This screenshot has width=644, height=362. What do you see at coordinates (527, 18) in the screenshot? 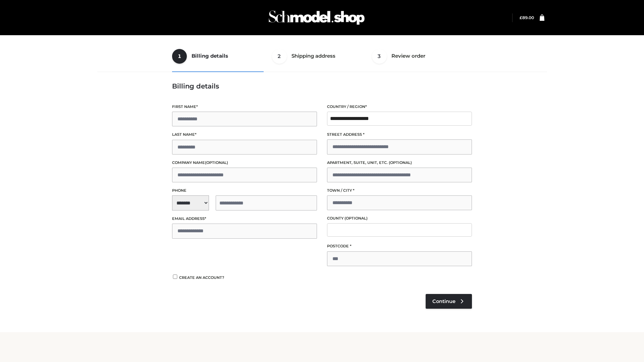
I see `bdi: 89.00` at bounding box center [527, 18].